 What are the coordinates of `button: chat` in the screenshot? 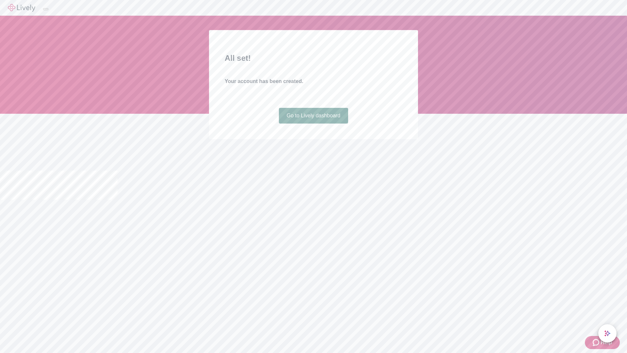 It's located at (607, 333).